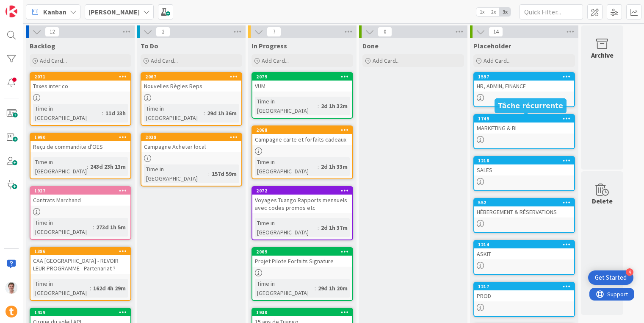 Image resolution: width=644 pixels, height=323 pixels. What do you see at coordinates (303, 136) in the screenshot?
I see `div: 2068Campagne carte et forfaits cadeaux` at bounding box center [303, 136].